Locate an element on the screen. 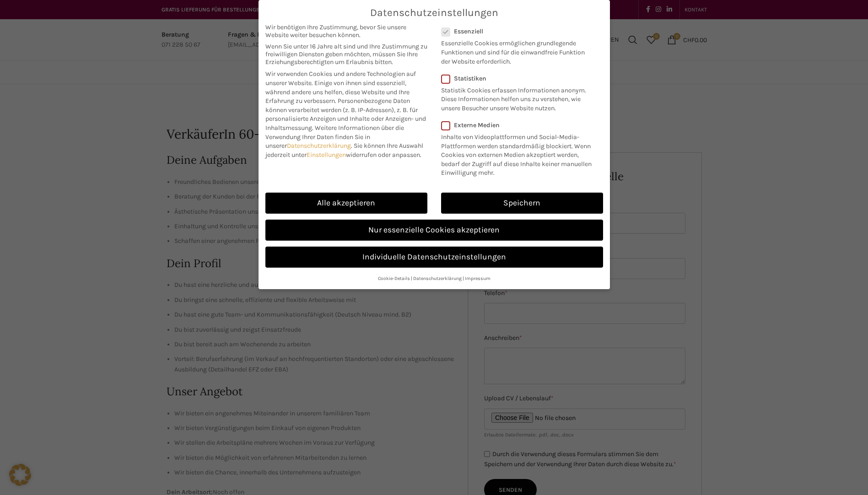 The width and height of the screenshot is (868, 495). a: Nur essenzielle Cookies akzeptieren is located at coordinates (434, 230).